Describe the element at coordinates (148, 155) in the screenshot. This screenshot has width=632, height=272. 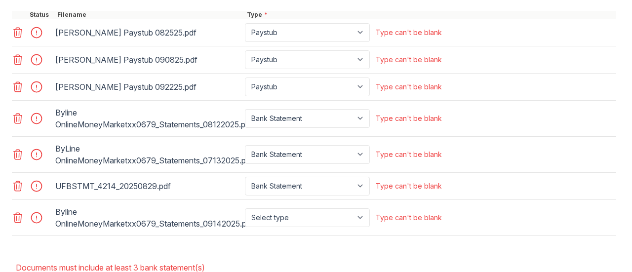
I see `div: ByLine OnlineMoneyMarketxx0679_Statements_07132025.pdf` at that location.